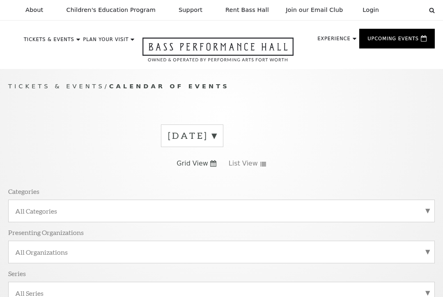 Image resolution: width=443 pixels, height=297 pixels. I want to click on p: About, so click(34, 10).